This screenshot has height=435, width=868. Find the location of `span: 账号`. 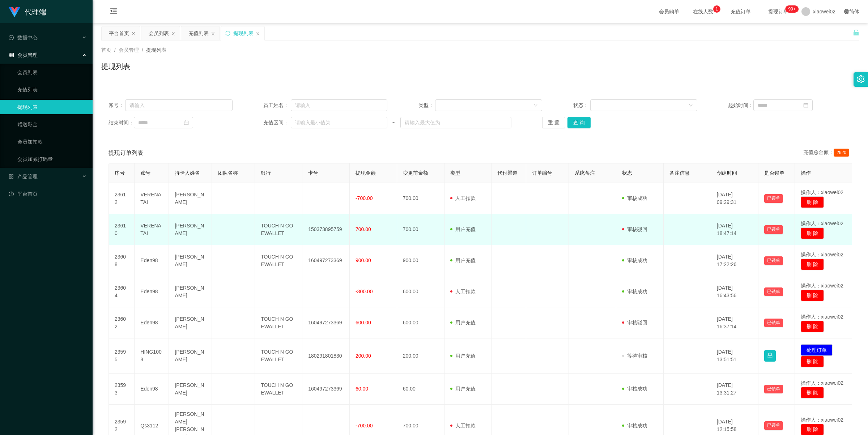

span: 账号 is located at coordinates (145, 173).